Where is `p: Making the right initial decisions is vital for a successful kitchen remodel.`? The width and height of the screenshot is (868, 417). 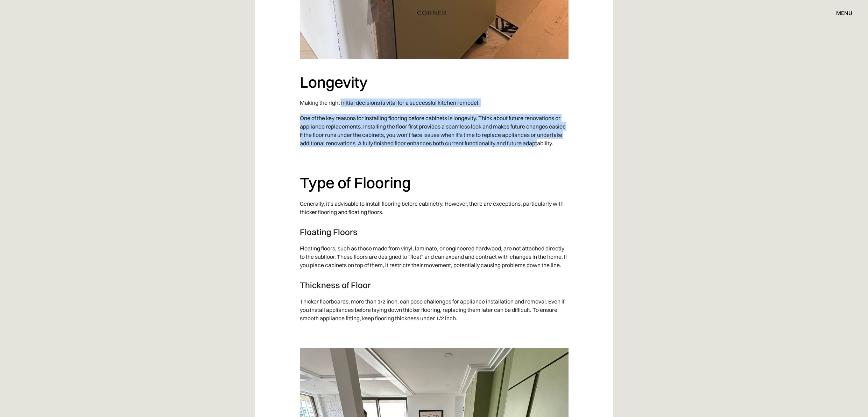 p: Making the right initial decisions is vital for a successful kitchen remodel. is located at coordinates (434, 103).